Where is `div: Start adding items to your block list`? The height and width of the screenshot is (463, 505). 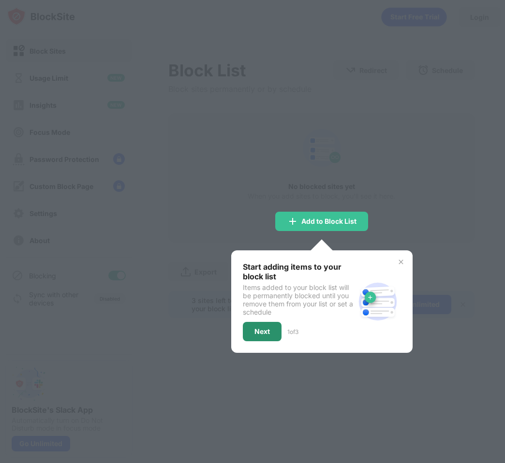
div: Start adding items to your block list is located at coordinates (298, 272).